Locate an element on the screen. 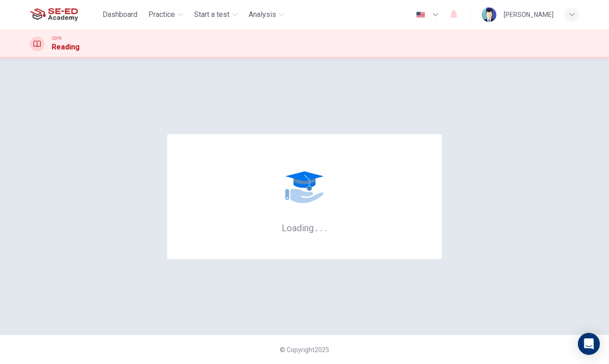 This screenshot has width=609, height=364. span: Analysis is located at coordinates (262, 15).